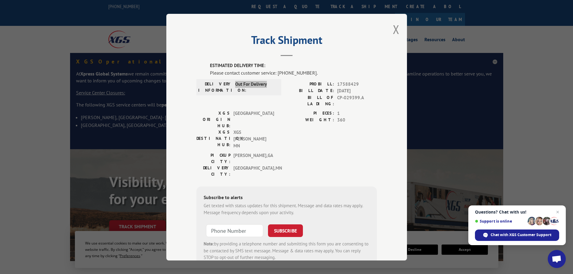 The image size is (573, 274). I want to click on label: PIECES:, so click(310, 113).